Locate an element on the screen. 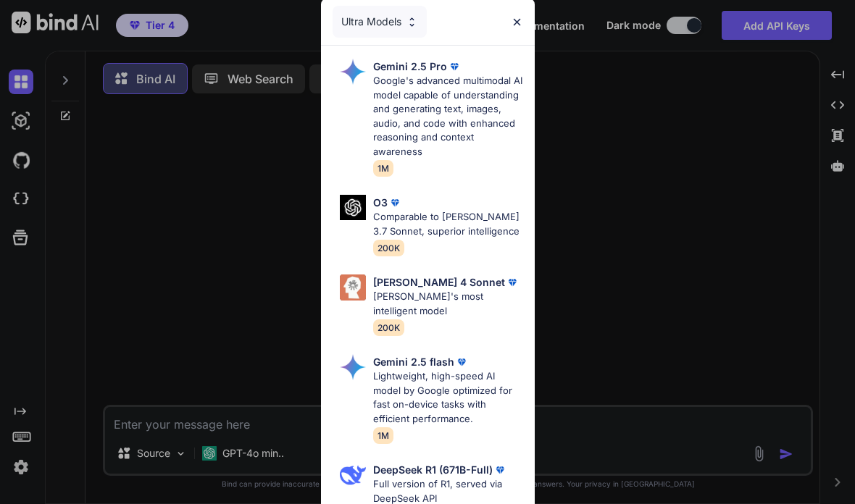 The image size is (855, 504). div: Ultra Models is located at coordinates (380, 22).